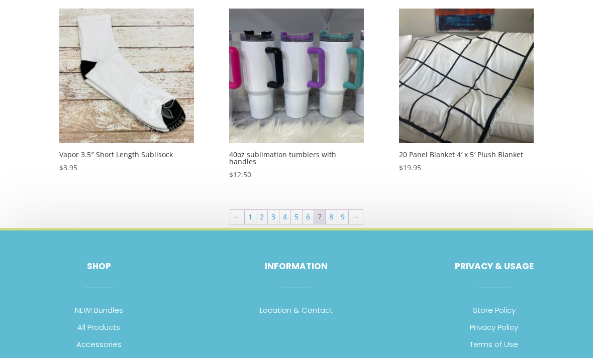 The width and height of the screenshot is (593, 358). I want to click on img: 40oz sublimation tumblers with handles, so click(297, 76).